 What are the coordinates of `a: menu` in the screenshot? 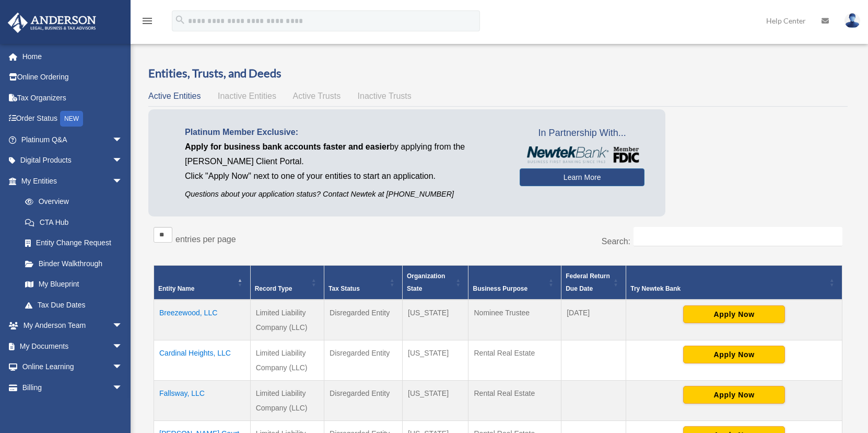 It's located at (147, 23).